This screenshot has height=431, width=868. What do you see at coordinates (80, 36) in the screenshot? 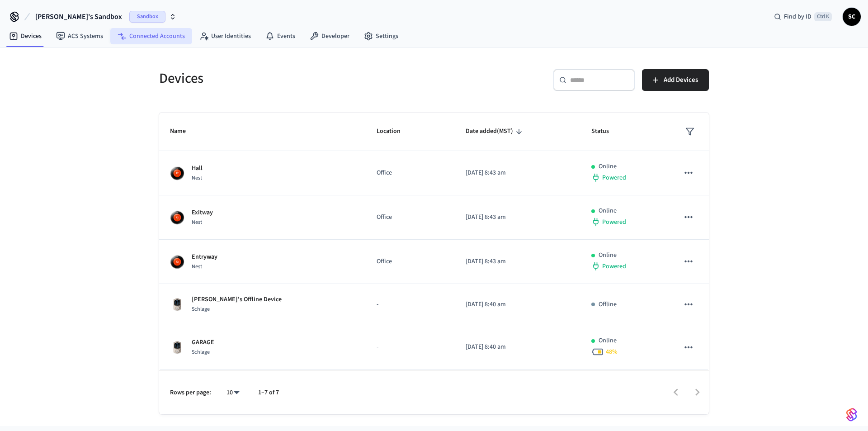
I see `a: ACS Systems` at bounding box center [80, 36].